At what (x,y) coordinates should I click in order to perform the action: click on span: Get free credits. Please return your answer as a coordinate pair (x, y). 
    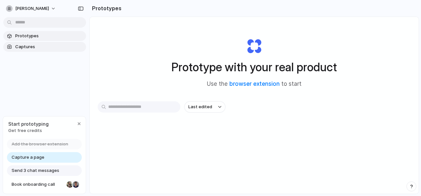
    Looking at the image, I should click on (28, 131).